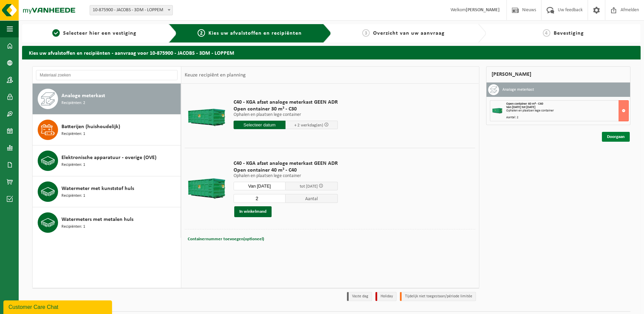  I want to click on li: Vaste dag, so click(359, 297).